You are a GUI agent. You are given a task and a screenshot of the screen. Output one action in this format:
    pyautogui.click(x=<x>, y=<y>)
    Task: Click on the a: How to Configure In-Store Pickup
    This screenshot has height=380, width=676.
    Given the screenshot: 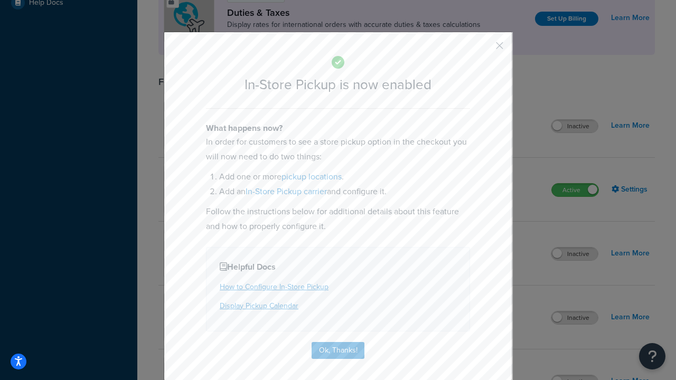 What is the action you would take?
    pyautogui.click(x=274, y=287)
    